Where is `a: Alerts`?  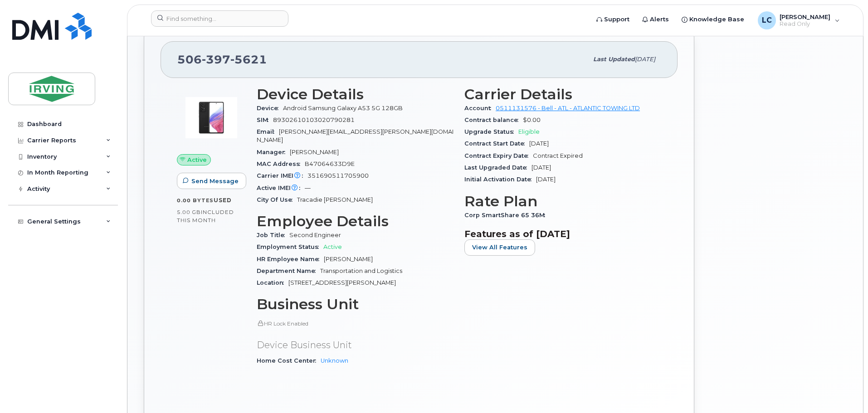
a: Alerts is located at coordinates (655, 20).